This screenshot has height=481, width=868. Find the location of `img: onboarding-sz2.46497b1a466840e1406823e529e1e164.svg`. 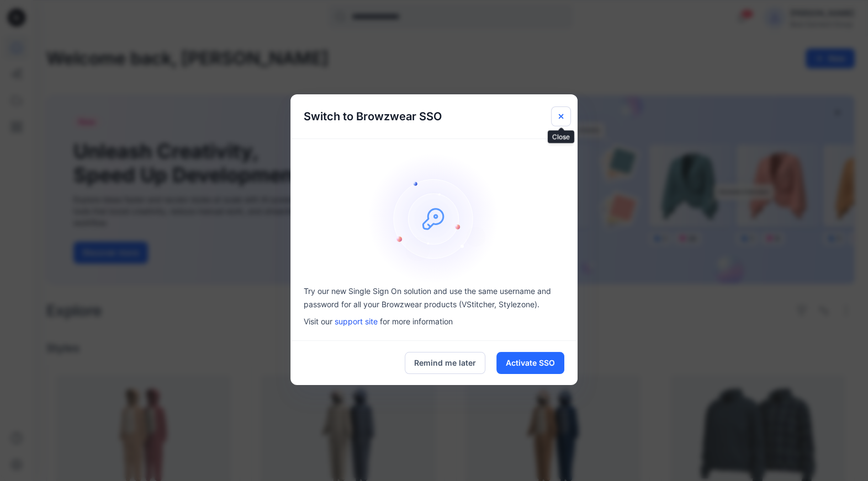

img: onboarding-sz2.46497b1a466840e1406823e529e1e164.svg is located at coordinates (434, 218).